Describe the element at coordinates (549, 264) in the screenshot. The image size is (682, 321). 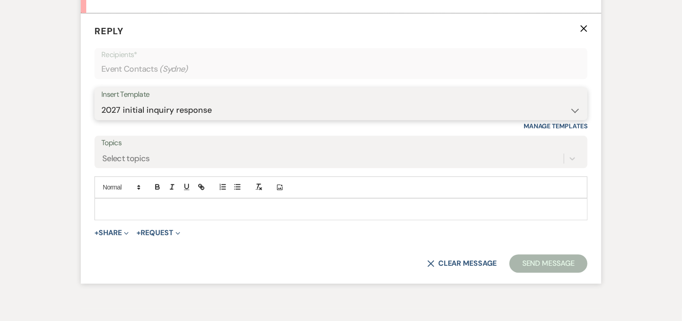
I see `button: Send Message` at that location.